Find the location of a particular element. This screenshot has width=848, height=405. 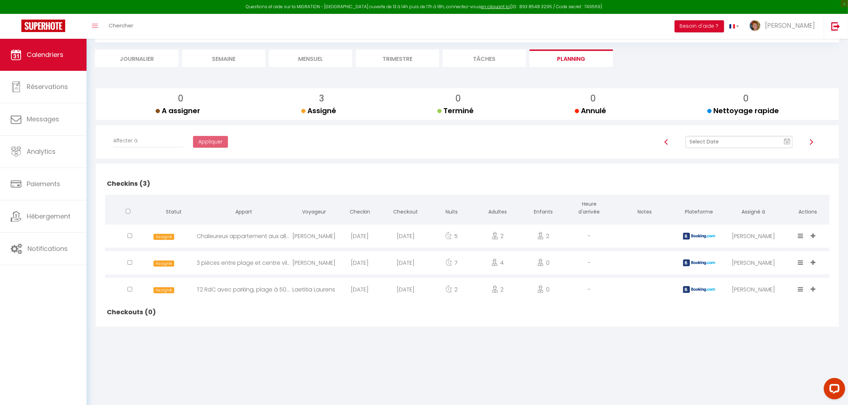

button: Appliquer is located at coordinates (211, 142).